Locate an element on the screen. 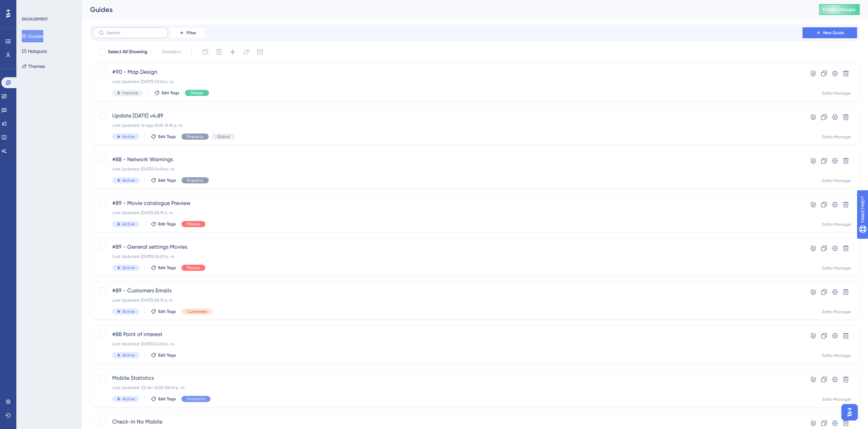 The width and height of the screenshot is (868, 429). span: #89 - Movie catalogue Preview is located at coordinates (447, 203).